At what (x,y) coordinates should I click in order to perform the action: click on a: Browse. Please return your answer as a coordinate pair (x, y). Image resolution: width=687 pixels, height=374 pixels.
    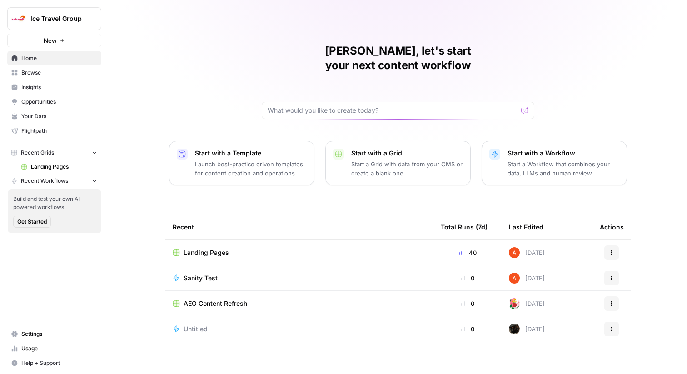
    Looking at the image, I should click on (54, 73).